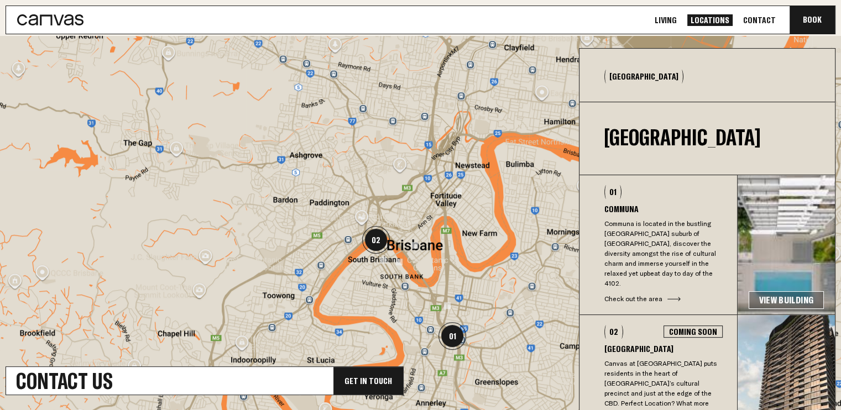 Image resolution: width=841 pixels, height=410 pixels. I want to click on button: Book, so click(812, 20).